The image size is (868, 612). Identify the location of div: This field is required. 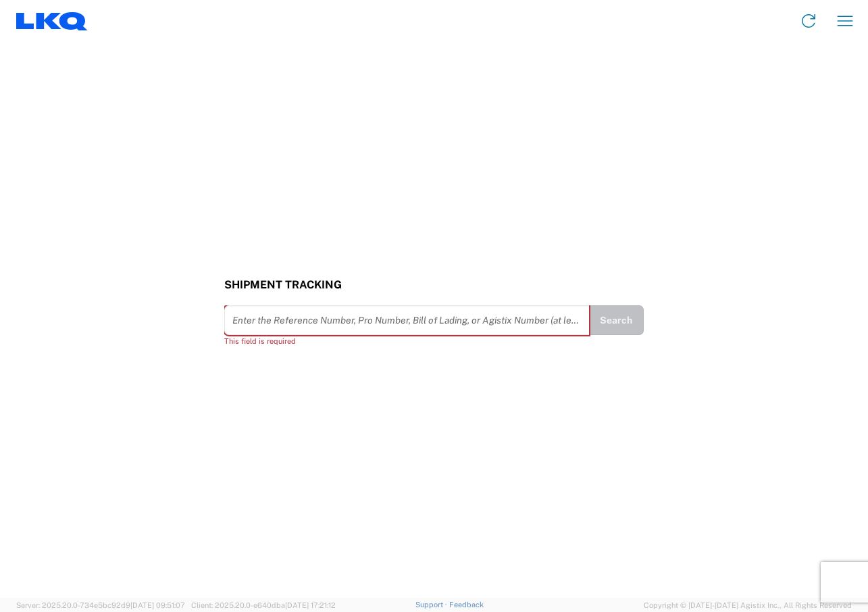
(407, 341).